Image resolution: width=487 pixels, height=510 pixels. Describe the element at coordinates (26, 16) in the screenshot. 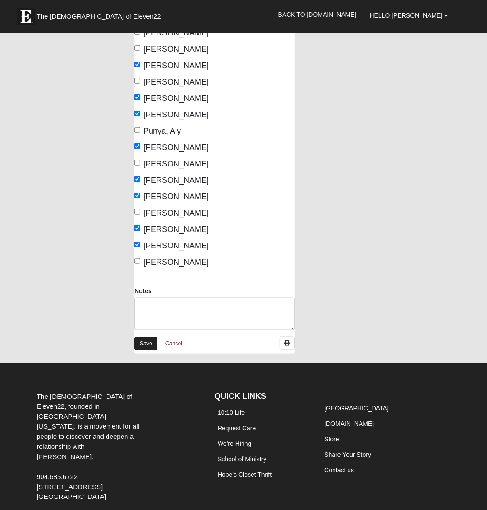

I see `img: Eleven22 logo` at that location.